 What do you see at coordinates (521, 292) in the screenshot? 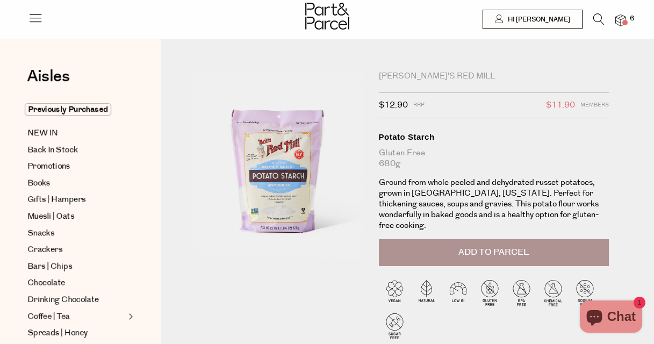
I see `img: P_P-ICONS-Live_Bec_V11_BPA_Free.svg` at bounding box center [521, 292].